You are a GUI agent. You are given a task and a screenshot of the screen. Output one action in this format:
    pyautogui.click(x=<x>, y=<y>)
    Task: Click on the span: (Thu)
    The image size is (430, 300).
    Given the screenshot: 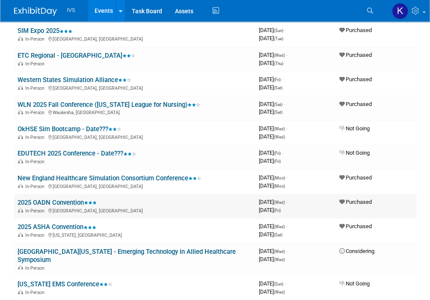 What is the action you would take?
    pyautogui.click(x=279, y=63)
    